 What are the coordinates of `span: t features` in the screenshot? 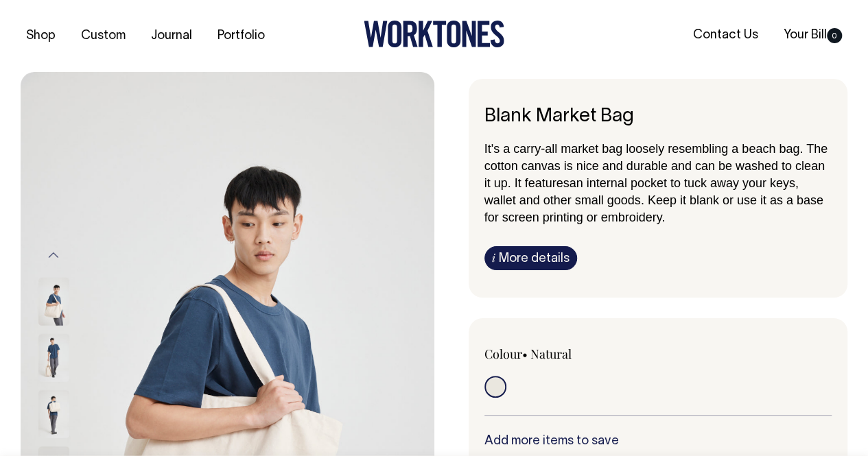 It's located at (544, 183).